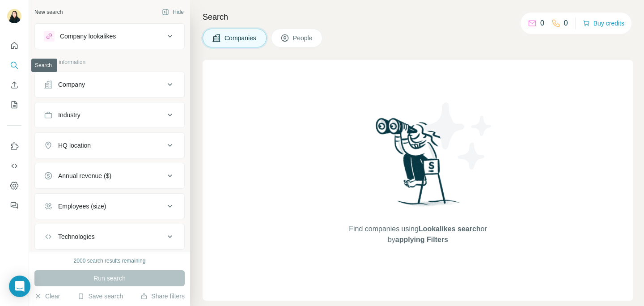 The height and width of the screenshot is (306, 644). What do you see at coordinates (110, 115) in the screenshot?
I see `button: Industry` at bounding box center [110, 115].